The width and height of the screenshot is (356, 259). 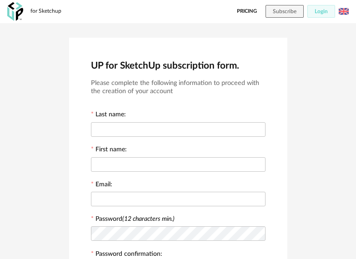 I want to click on img: us, so click(x=344, y=11).